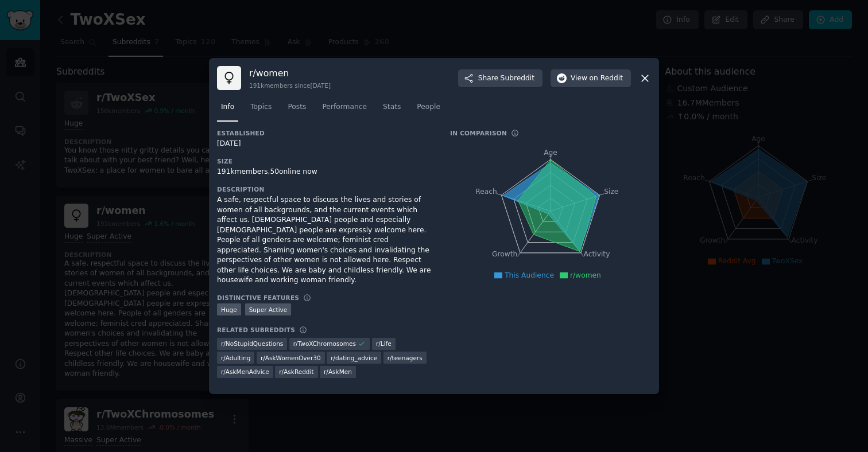 The height and width of the screenshot is (452, 868). I want to click on tspan: Activity, so click(597, 255).